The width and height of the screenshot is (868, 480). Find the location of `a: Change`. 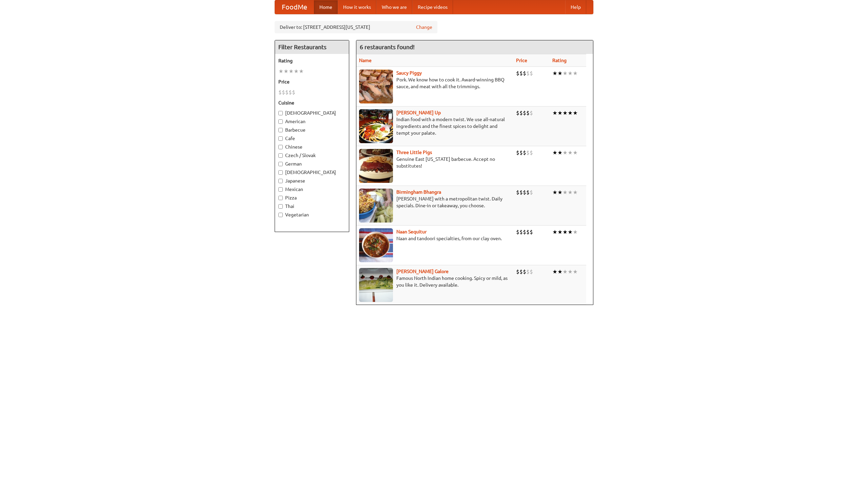

a: Change is located at coordinates (424, 27).